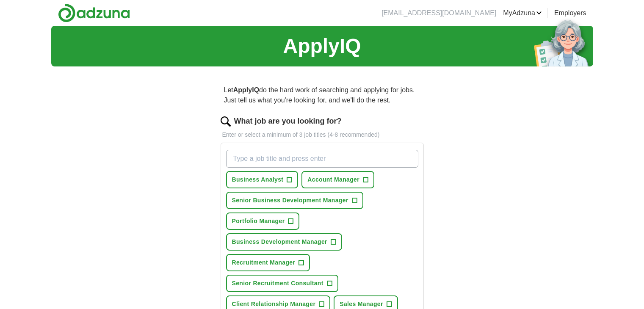 Image resolution: width=644 pixels, height=309 pixels. I want to click on a: MyAdzuna, so click(522, 13).